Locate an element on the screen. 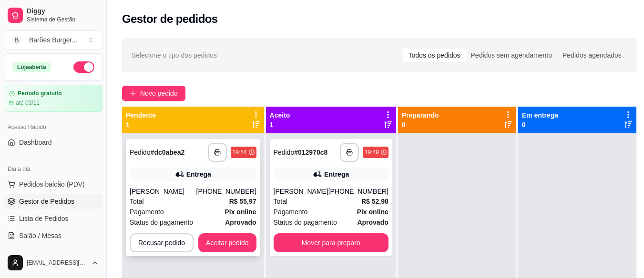  p: Aceito is located at coordinates (280, 115).